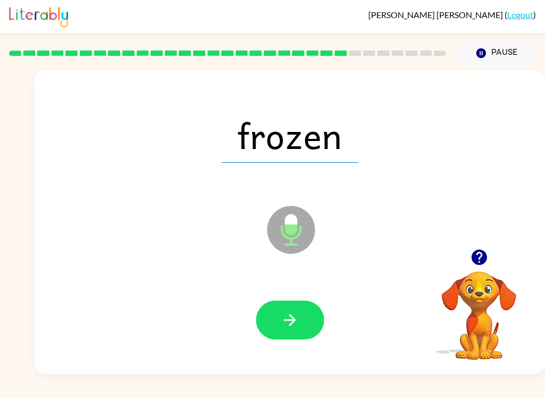 The image size is (545, 398). I want to click on span: frozen, so click(289, 135).